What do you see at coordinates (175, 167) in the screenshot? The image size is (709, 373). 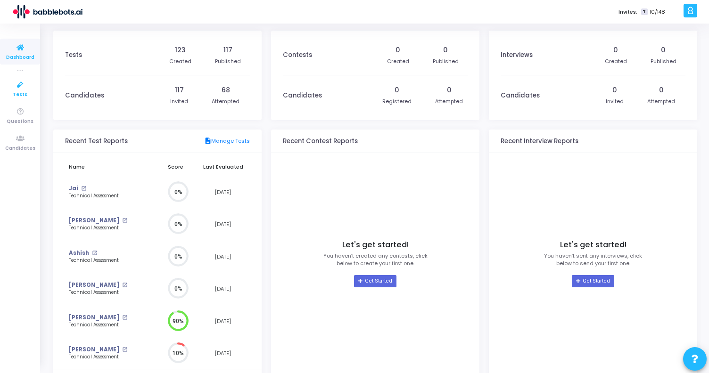 I see `th: Score` at bounding box center [175, 167].